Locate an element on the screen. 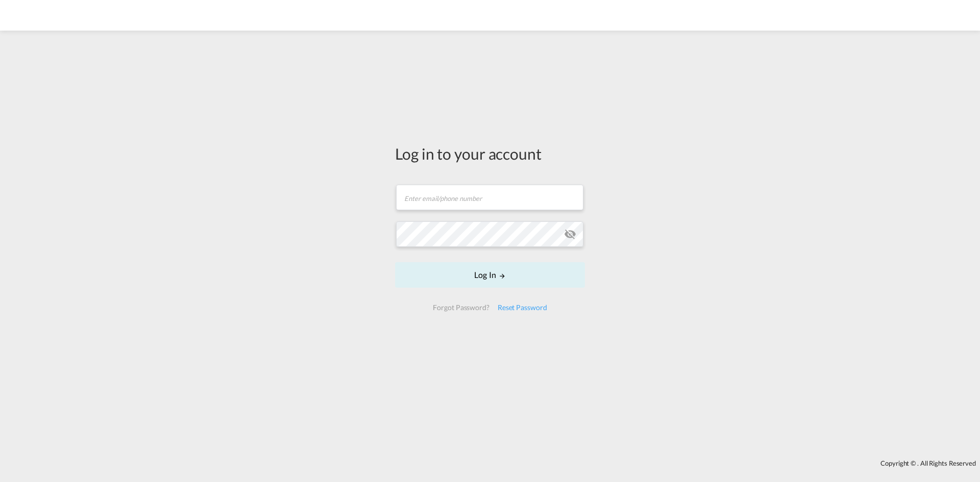 The image size is (980, 482). button: LOGIN is located at coordinates (490, 275).